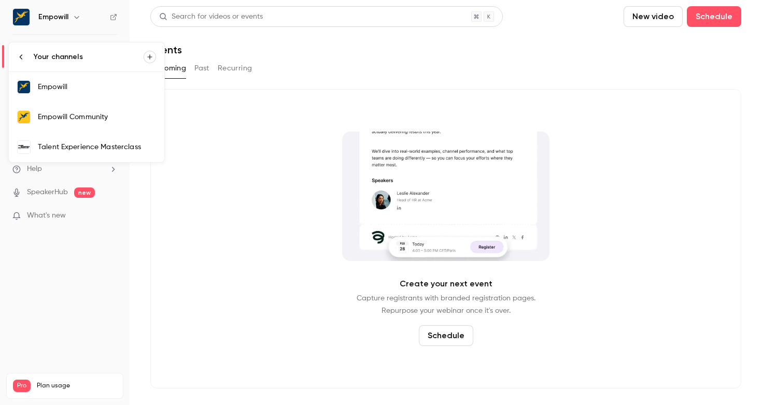  I want to click on div: Empowill, so click(97, 87).